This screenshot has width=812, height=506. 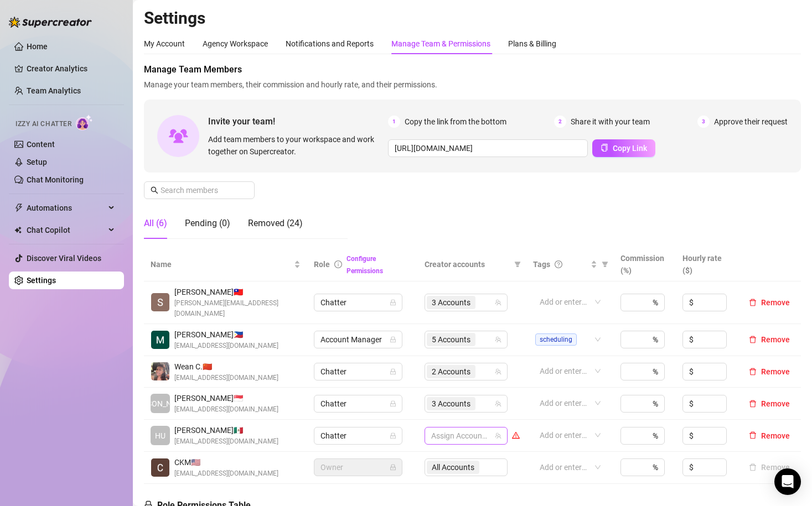 What do you see at coordinates (605, 148) in the screenshot?
I see `span: copy` at bounding box center [605, 148].